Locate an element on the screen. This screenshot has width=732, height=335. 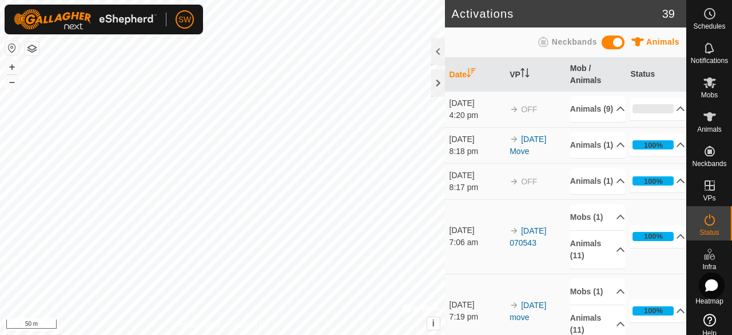
span: Heatmap is located at coordinates (709, 301).